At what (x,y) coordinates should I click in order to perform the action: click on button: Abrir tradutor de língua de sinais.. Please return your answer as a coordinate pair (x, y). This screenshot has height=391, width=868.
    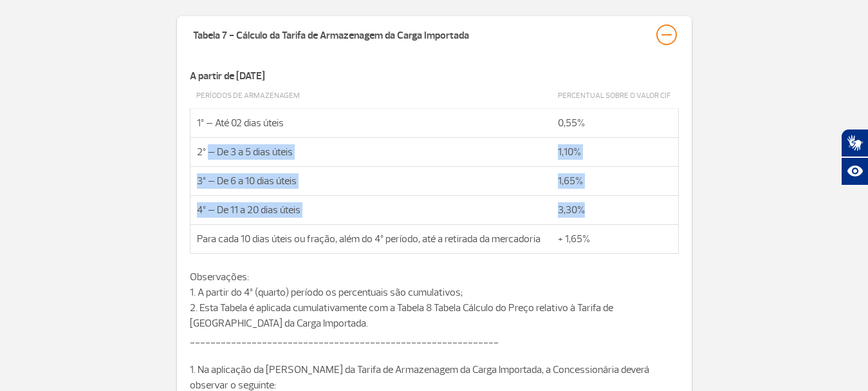
    Looking at the image, I should click on (854, 143).